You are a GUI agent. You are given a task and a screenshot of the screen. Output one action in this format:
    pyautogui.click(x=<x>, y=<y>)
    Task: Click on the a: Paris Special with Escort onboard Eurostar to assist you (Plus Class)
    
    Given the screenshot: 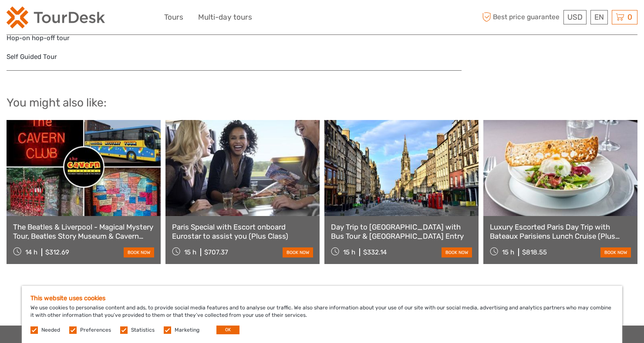 What is the action you would take?
    pyautogui.click(x=242, y=231)
    